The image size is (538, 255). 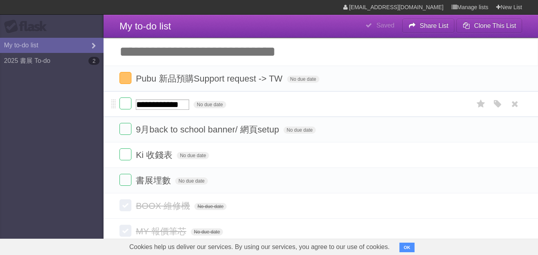 What do you see at coordinates (208, 129) in the screenshot?
I see `span: 9月back to school banner/ 網頁setup` at bounding box center [208, 129].